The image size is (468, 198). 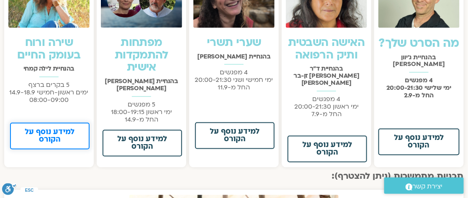 I want to click on a: מפתחות להתמקדות אישית, so click(x=142, y=55).